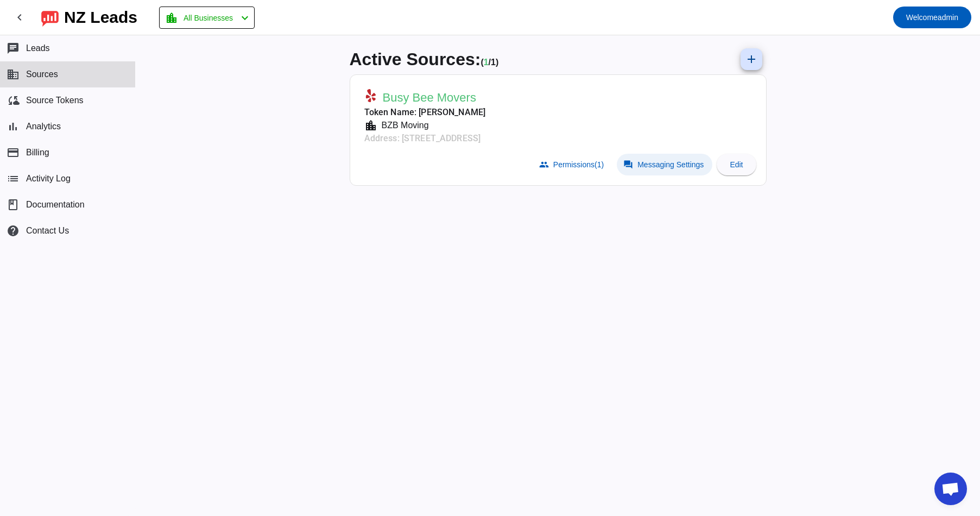 The height and width of the screenshot is (516, 980). I want to click on span: Edit, so click(736, 165).